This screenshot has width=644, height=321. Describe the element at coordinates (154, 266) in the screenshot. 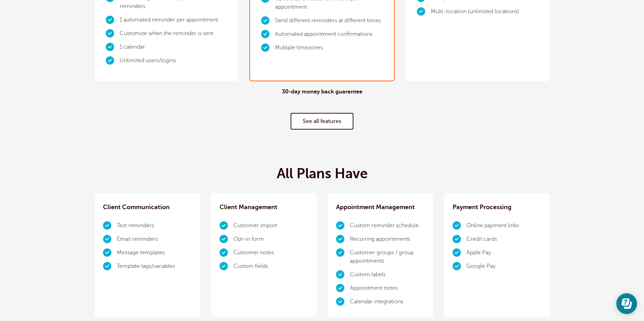

I see `li: Template tags/variables` at that location.